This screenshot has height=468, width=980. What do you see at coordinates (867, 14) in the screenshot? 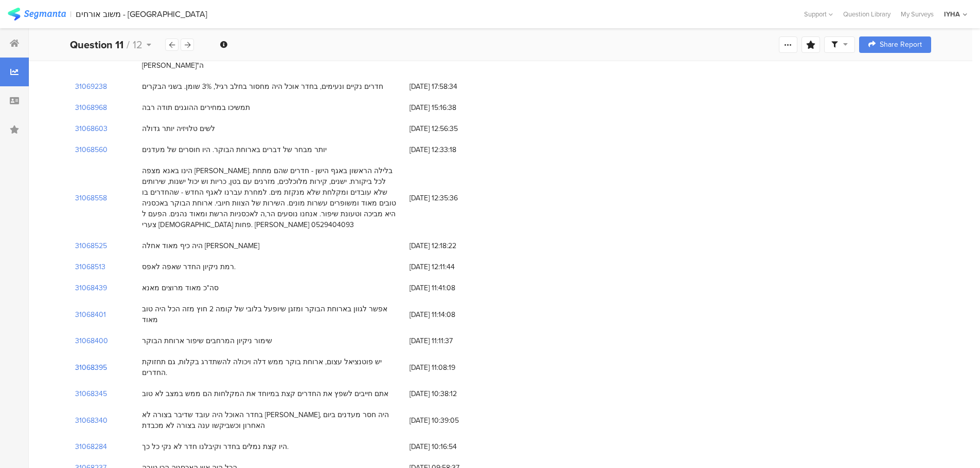
I see `a: Question Library` at bounding box center [867, 14].